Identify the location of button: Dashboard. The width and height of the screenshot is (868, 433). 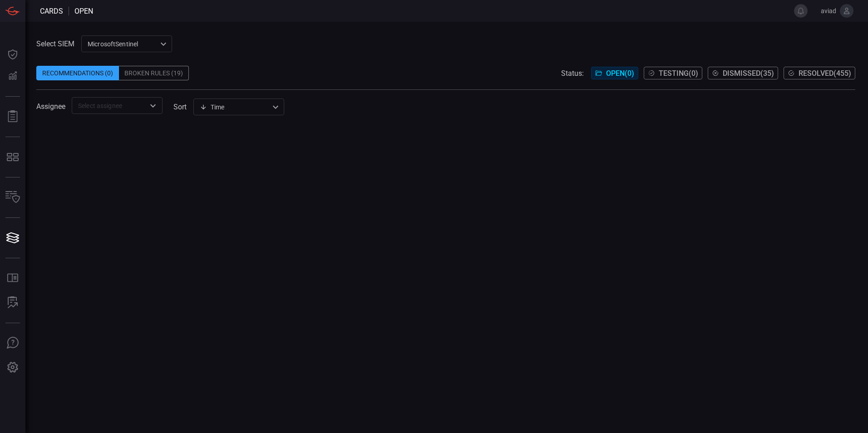
(13, 54).